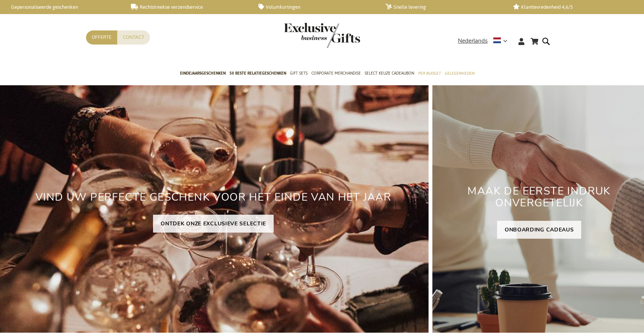  I want to click on img: Exclusive Business gifts logo, so click(322, 36).